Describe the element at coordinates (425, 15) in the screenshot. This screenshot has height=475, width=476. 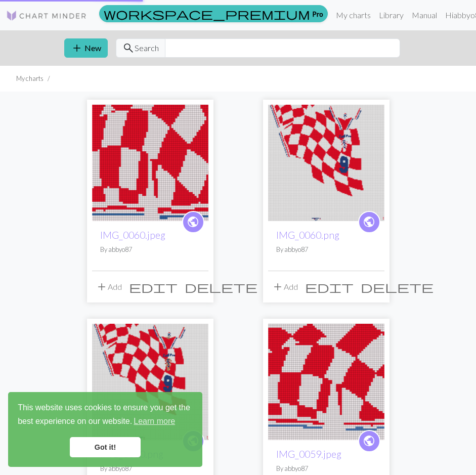
I see `a: Manual` at that location.